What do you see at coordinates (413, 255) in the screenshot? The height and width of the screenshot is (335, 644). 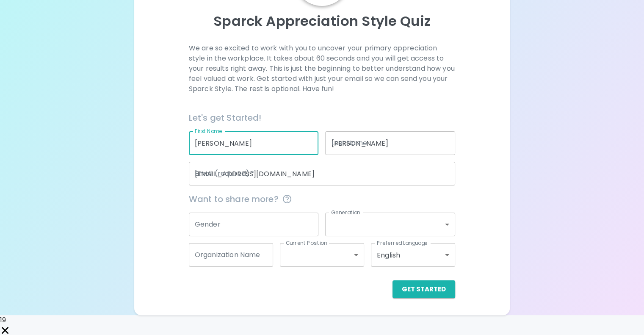 I see `div: English` at bounding box center [413, 255].